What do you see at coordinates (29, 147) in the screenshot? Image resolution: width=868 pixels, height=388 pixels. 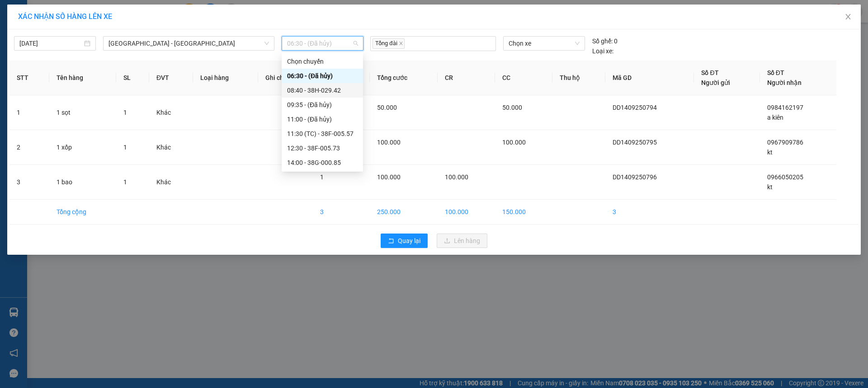 I see `td: 2` at bounding box center [29, 147].